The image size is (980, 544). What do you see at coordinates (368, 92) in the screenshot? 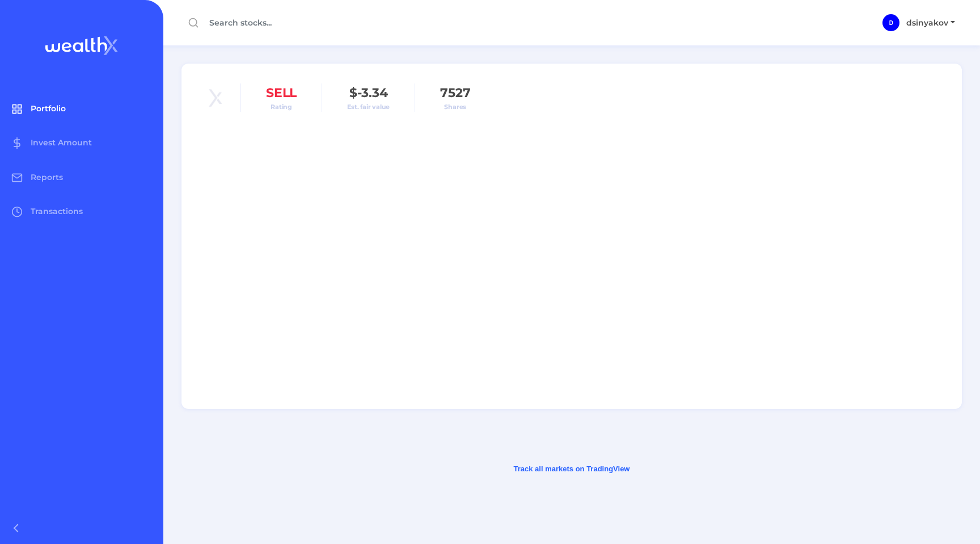
I see `div: $ -3.34` at bounding box center [368, 92].